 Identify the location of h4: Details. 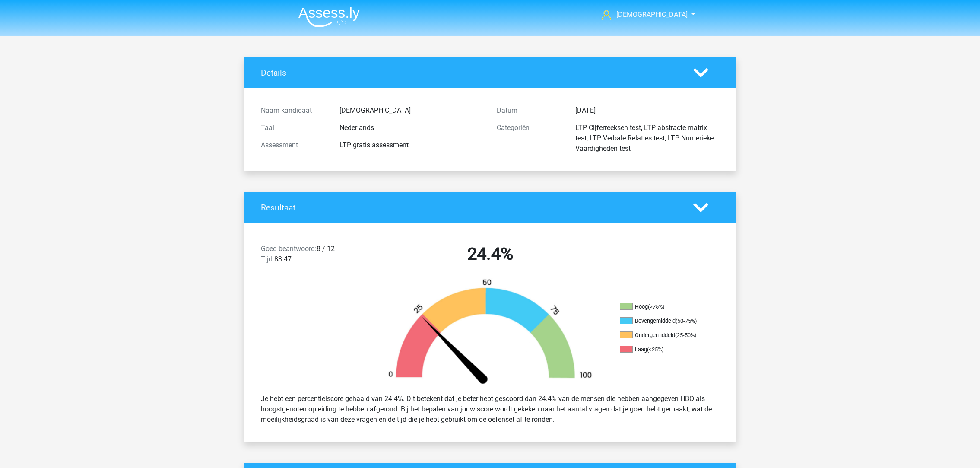
(471, 73).